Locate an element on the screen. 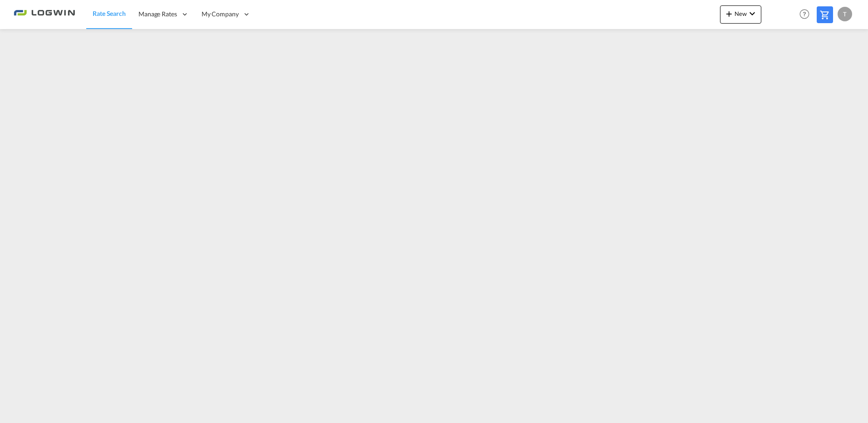 The height and width of the screenshot is (423, 868). md-icon: icon-plus 400-fg is located at coordinates (729, 14).